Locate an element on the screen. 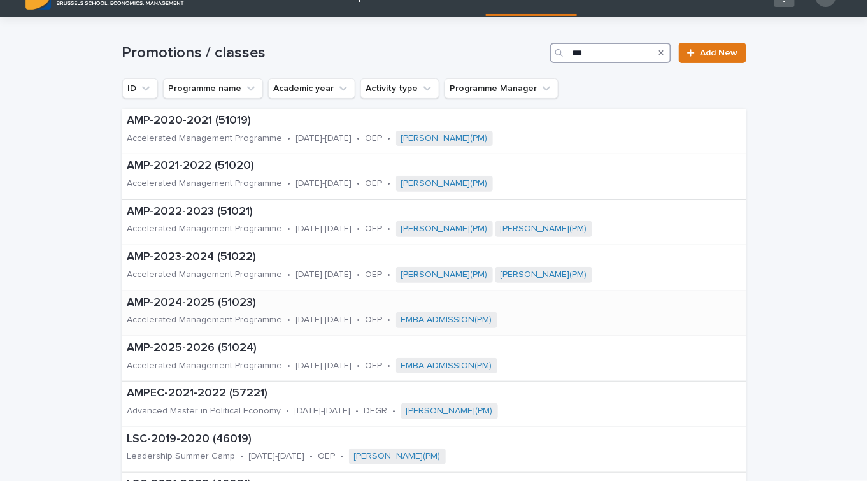  p: AMPEC-2021-2022 (57221) is located at coordinates (384, 394).